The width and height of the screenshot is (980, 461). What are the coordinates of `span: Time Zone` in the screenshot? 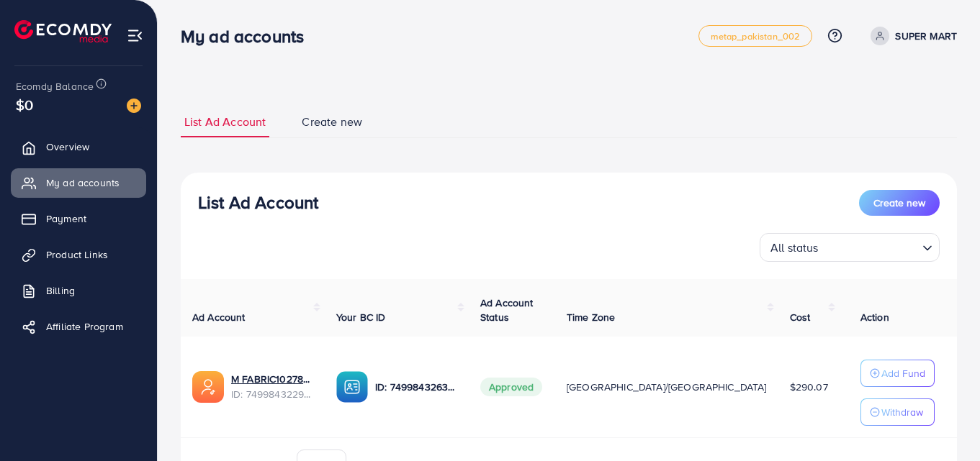 It's located at (591, 317).